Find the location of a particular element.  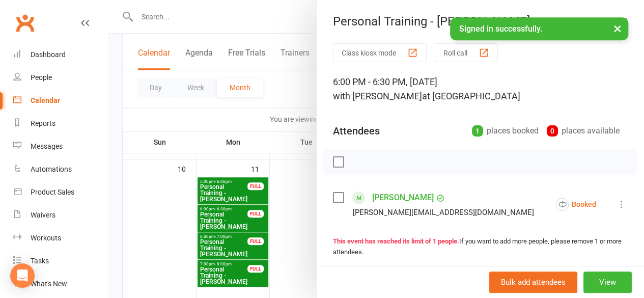

div: Workouts is located at coordinates (46, 238).